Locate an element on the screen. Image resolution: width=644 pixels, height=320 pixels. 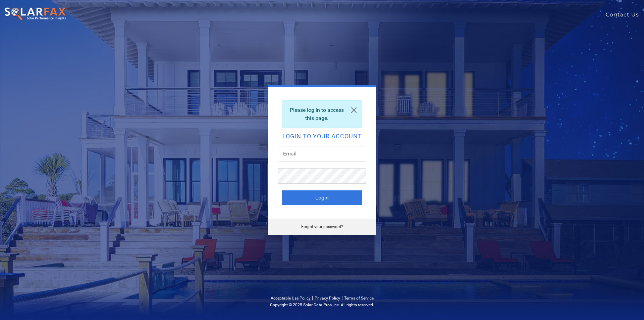
input: Email is located at coordinates (322, 154).